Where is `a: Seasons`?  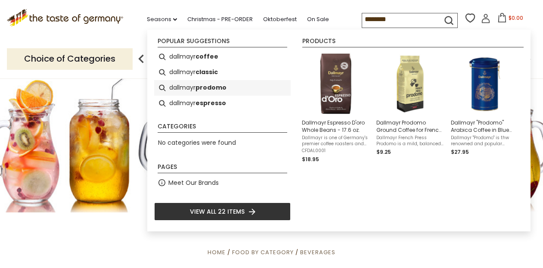
a: Seasons is located at coordinates (162, 19).